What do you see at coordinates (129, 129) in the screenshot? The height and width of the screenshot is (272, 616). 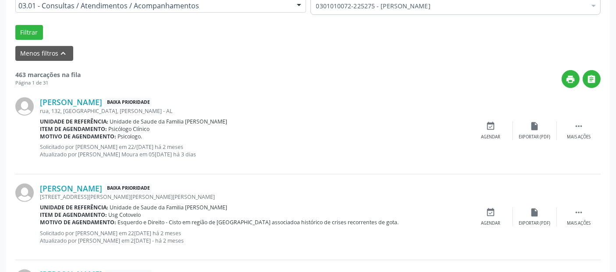 I see `span: Psicólogo Clínico` at bounding box center [129, 129].